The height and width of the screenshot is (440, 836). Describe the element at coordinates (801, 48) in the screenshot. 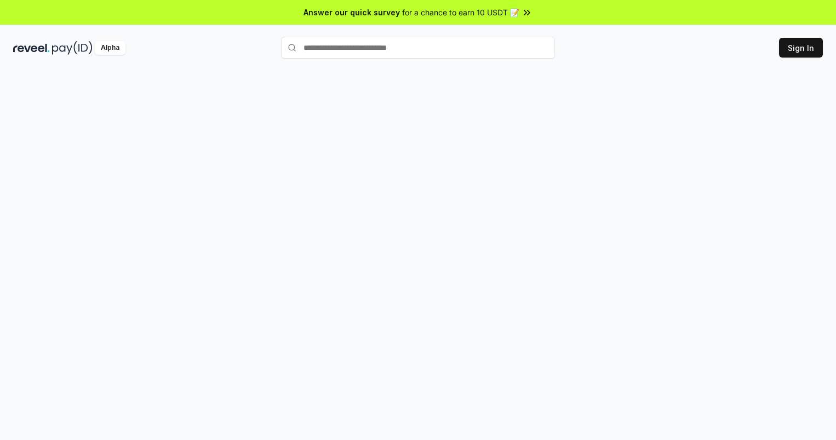

I see `button: Sign In` at that location.